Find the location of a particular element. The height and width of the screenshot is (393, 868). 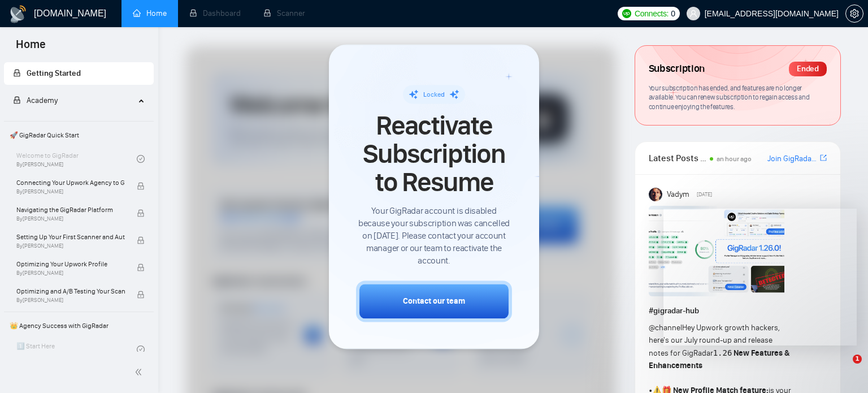

img: Vadym is located at coordinates (656, 195).